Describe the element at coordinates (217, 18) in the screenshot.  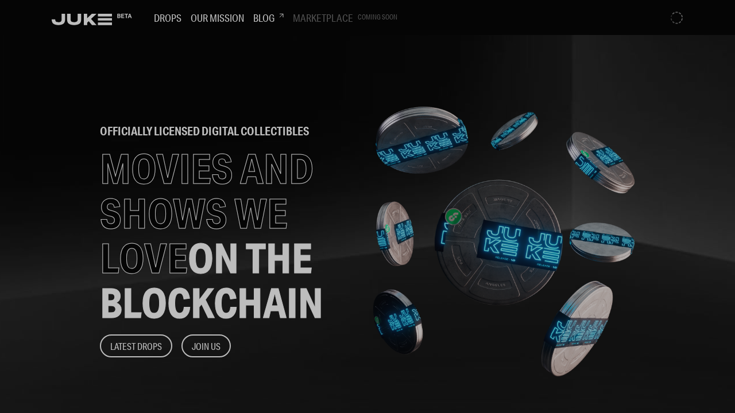
I see `h3: Our Mission` at that location.